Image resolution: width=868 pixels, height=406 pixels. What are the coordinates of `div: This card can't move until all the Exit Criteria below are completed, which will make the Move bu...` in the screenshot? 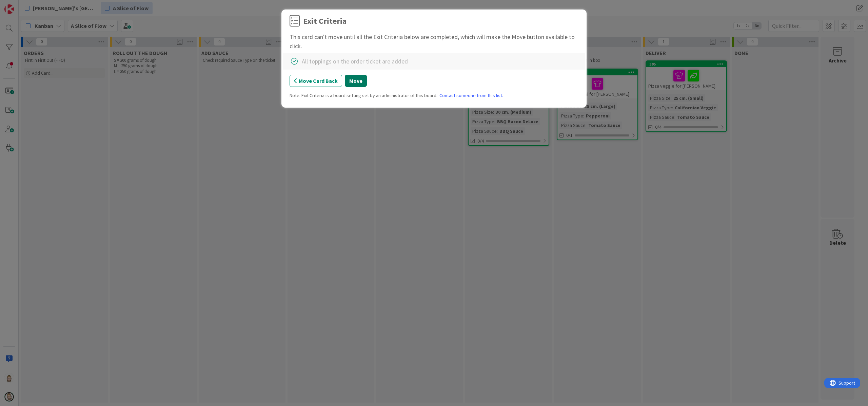 It's located at (434, 41).